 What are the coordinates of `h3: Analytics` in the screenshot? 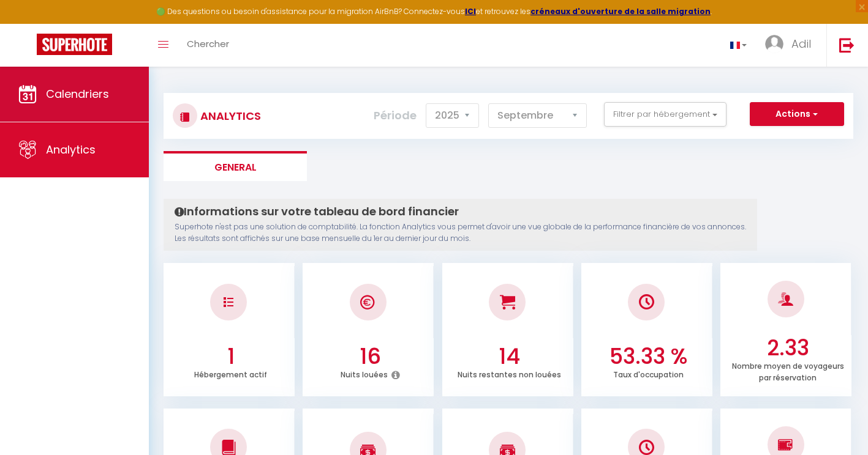 It's located at (229, 115).